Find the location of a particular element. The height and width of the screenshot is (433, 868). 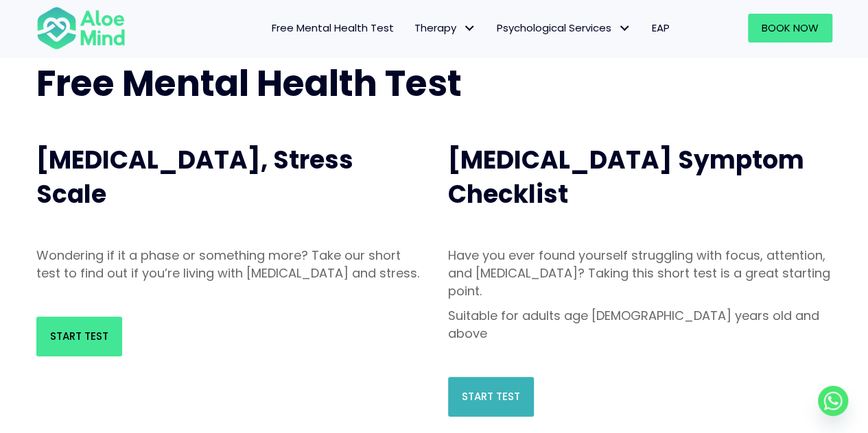

span: Psychological Services: submenu is located at coordinates (624, 28).